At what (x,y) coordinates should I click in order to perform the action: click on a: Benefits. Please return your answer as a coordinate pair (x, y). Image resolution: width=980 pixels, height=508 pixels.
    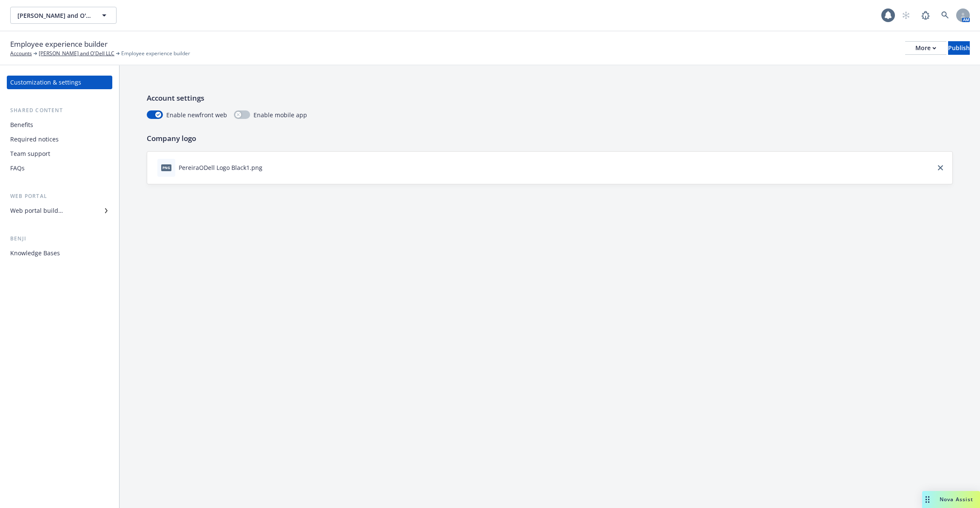
    Looking at the image, I should click on (59, 125).